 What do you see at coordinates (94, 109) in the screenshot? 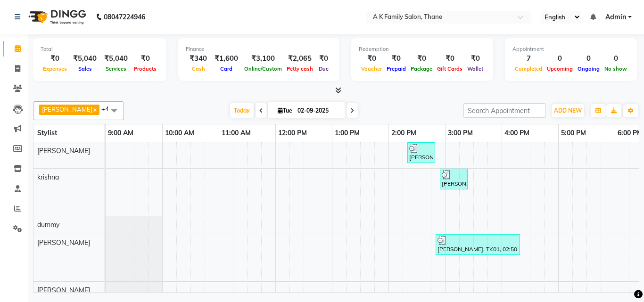
I see `a: x` at bounding box center [94, 109].